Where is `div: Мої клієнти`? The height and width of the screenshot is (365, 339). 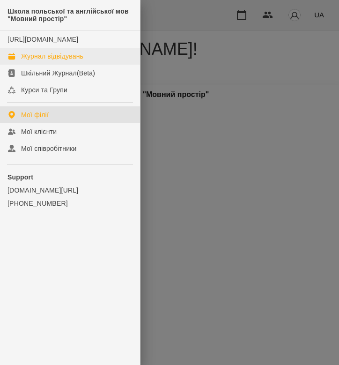
div: Мої клієнти is located at coordinates (39, 132).